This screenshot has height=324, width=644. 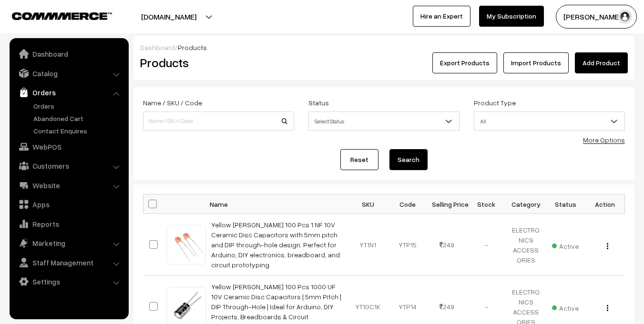 What do you see at coordinates (384, 121) in the screenshot?
I see `span: Select Status` at bounding box center [384, 121].